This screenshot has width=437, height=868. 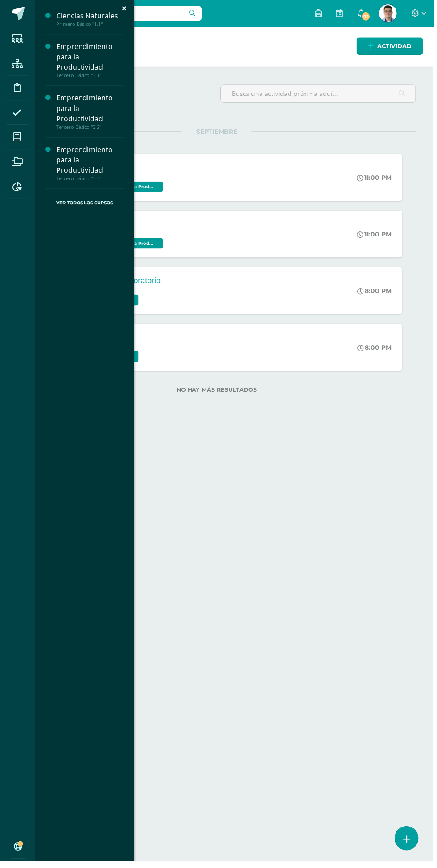 I want to click on div: Ciencias Naturales, so click(x=90, y=15).